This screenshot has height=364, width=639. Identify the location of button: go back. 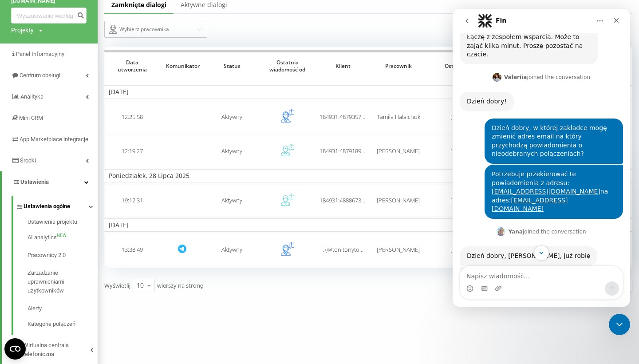
(14, 12).